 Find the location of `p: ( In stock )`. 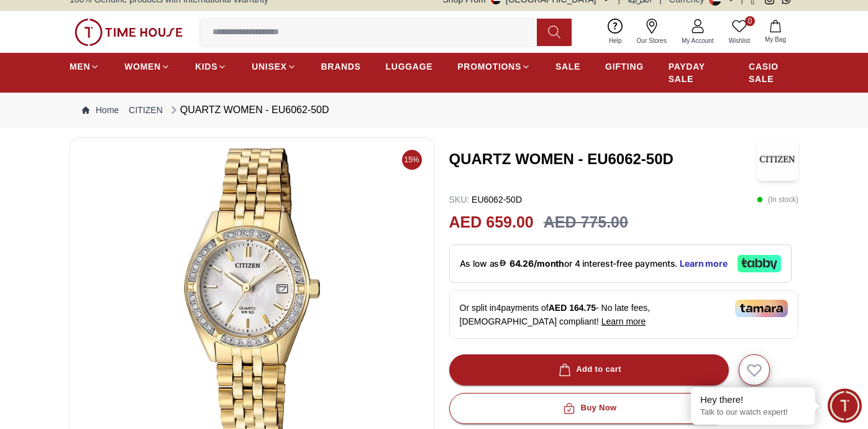

p: ( In stock ) is located at coordinates (777, 199).